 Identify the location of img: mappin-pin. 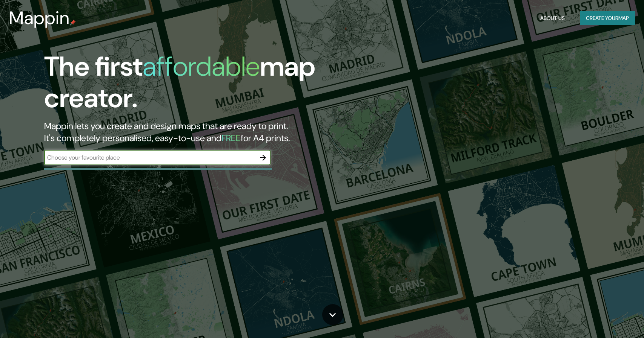
(73, 23).